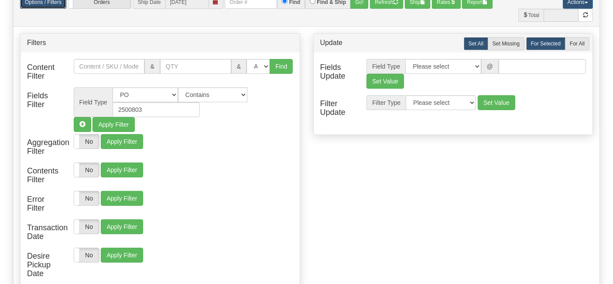 This screenshot has width=613, height=284. What do you see at coordinates (44, 175) in the screenshot?
I see `h4: Contents Filter` at bounding box center [44, 175].